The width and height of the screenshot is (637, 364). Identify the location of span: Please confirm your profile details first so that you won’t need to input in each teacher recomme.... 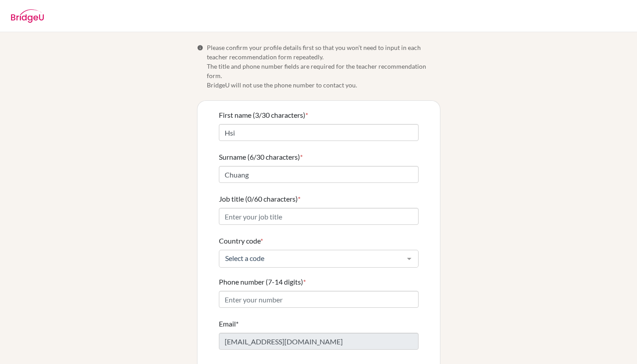
(323, 66).